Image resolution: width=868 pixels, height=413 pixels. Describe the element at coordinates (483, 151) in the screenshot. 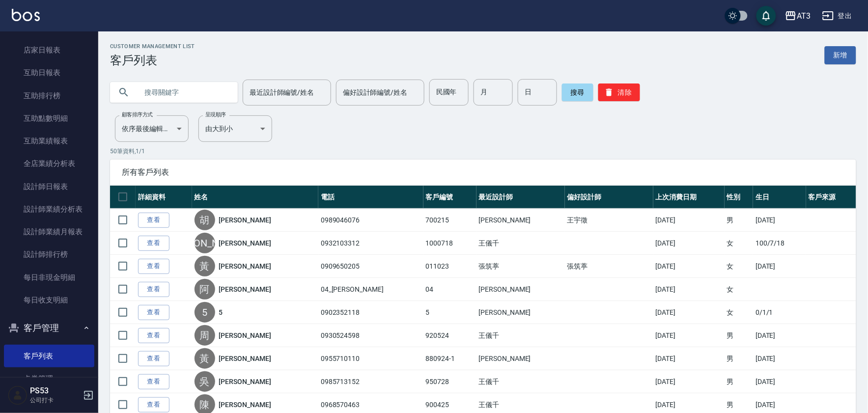

I see `p: 50 筆資料, 1 / 1` at that location.